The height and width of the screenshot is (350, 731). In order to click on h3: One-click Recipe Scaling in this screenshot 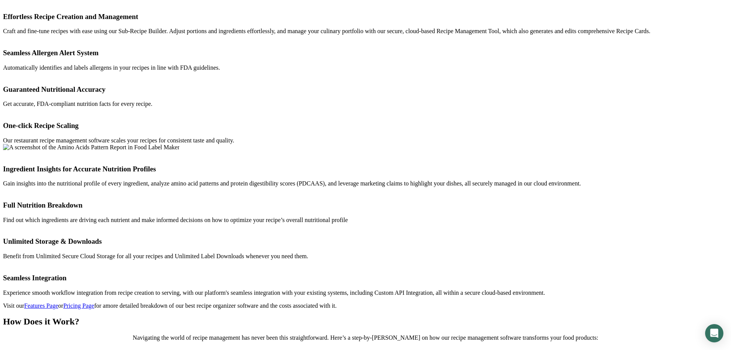, I will do `click(365, 126)`.